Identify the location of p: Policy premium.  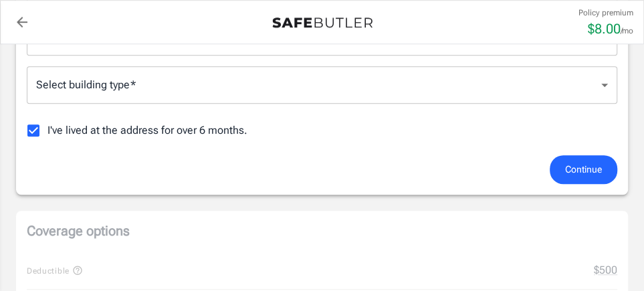
(605, 13).